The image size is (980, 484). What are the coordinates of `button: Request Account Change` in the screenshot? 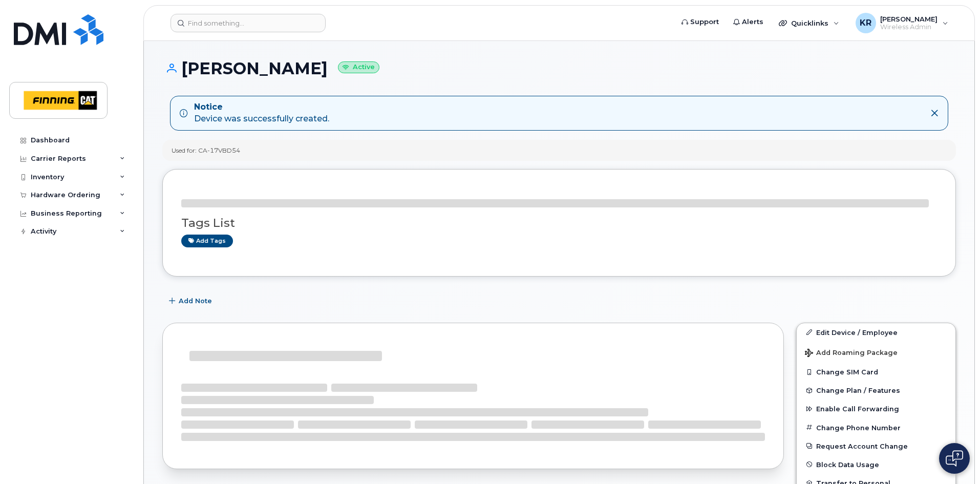 It's located at (877, 447).